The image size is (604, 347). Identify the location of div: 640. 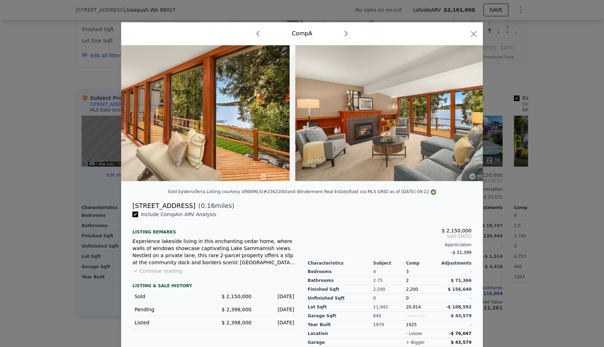
(390, 316).